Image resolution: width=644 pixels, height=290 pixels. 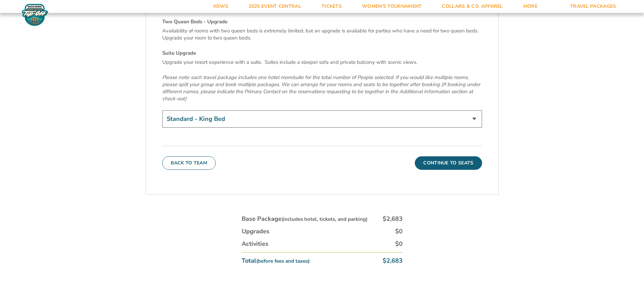 I want to click on div: Total, so click(x=275, y=261).